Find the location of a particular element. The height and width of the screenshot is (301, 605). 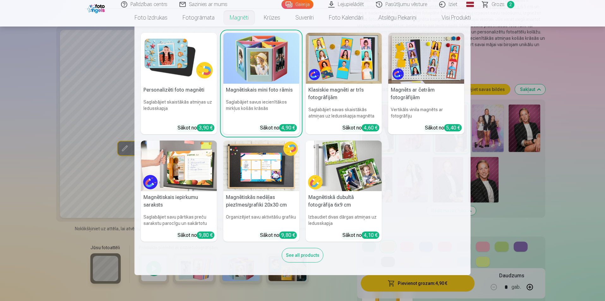

img: Magnēts ar četrām fotogrāfijām is located at coordinates (426, 58).